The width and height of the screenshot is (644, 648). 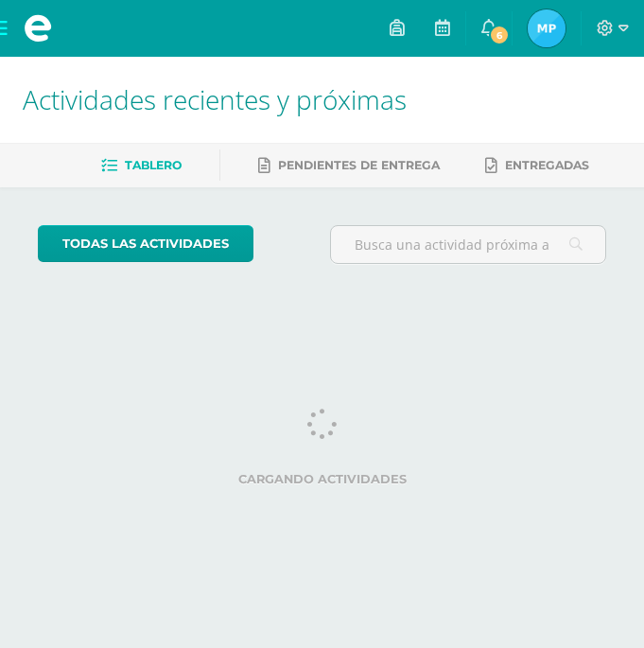 What do you see at coordinates (468, 244) in the screenshot?
I see `input: Busca una actividad próxima aquí...` at bounding box center [468, 244].